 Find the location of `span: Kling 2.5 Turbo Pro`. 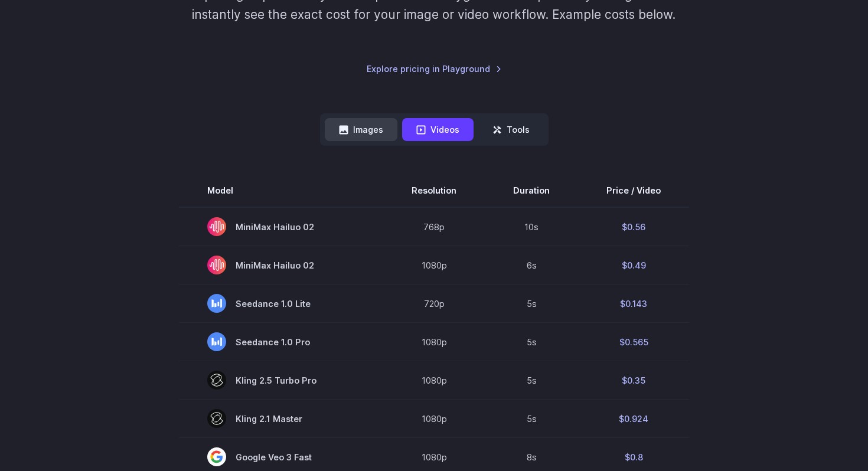

span: Kling 2.5 Turbo Pro is located at coordinates (281, 380).